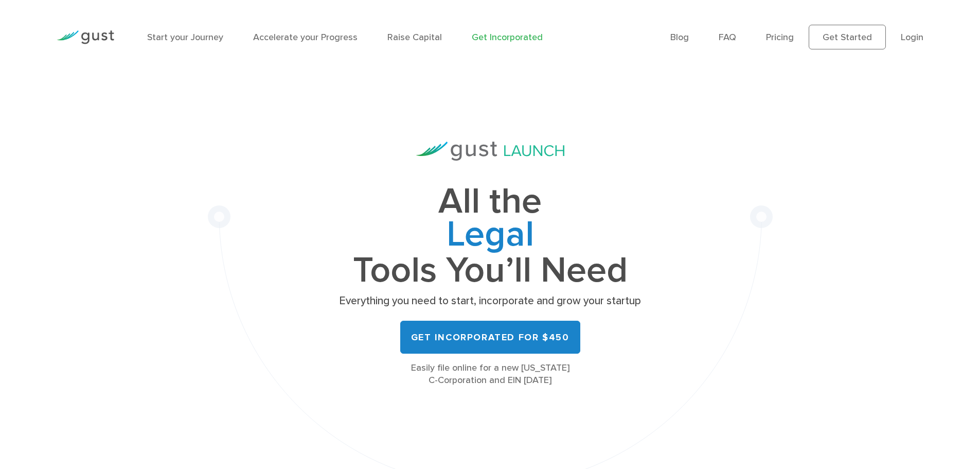  I want to click on a: Get Incorporated, so click(507, 37).